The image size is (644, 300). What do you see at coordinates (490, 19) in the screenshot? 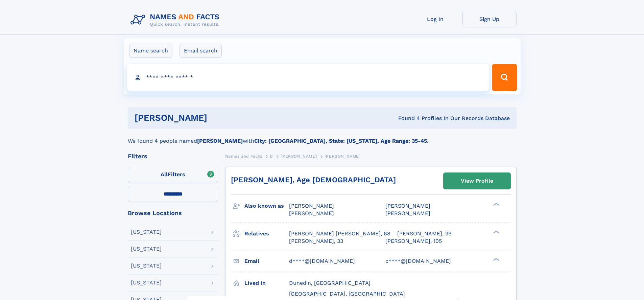
I see `a: Sign Up` at bounding box center [490, 19].